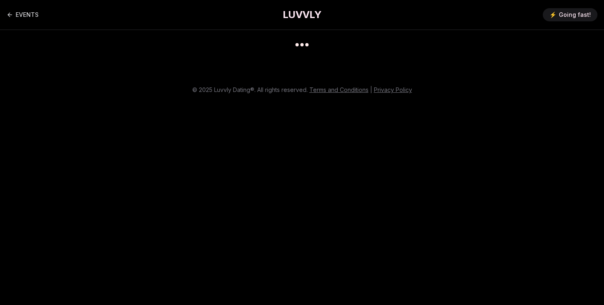 The image size is (604, 305). What do you see at coordinates (302, 15) in the screenshot?
I see `a: LUVVLY` at bounding box center [302, 15].